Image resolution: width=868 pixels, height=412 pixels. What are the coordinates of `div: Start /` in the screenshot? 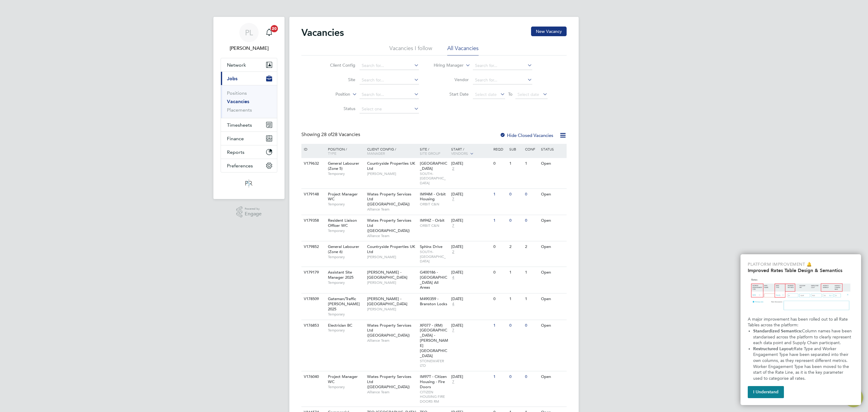 It's located at (471, 151).